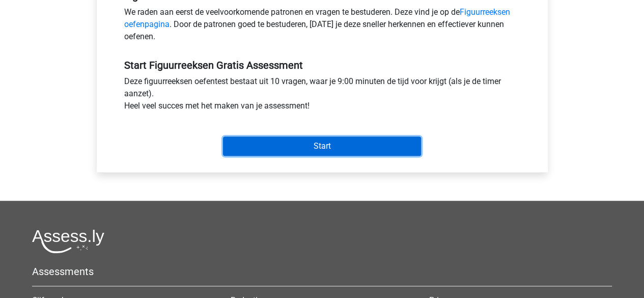 The image size is (644, 298). What do you see at coordinates (322, 27) in the screenshot?
I see `div: We raden aan eerst de veelvoorkomende patronen en vragen te bestuderen. Deze vind je op de . Door...` at bounding box center [322, 27].